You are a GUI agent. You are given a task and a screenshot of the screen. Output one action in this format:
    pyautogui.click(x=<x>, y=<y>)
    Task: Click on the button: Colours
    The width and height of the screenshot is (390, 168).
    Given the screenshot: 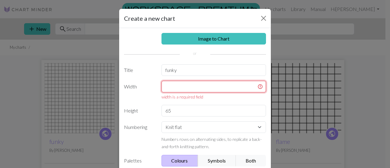 What is the action you would take?
    pyautogui.click(x=180, y=160)
    